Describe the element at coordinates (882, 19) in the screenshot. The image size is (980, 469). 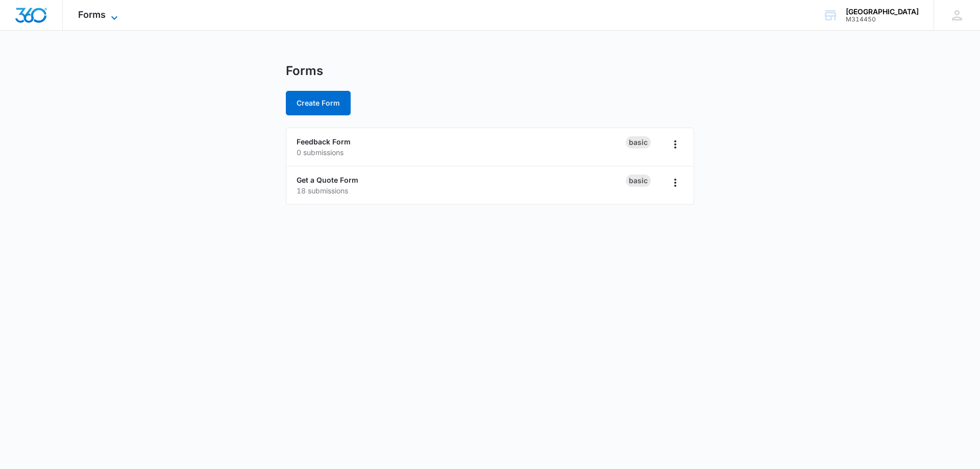
I see `div: account id` at that location.